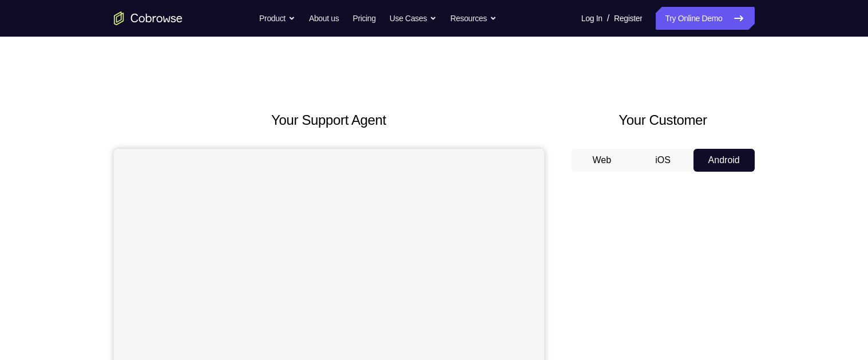  Describe the element at coordinates (324, 18) in the screenshot. I see `a: About us` at that location.